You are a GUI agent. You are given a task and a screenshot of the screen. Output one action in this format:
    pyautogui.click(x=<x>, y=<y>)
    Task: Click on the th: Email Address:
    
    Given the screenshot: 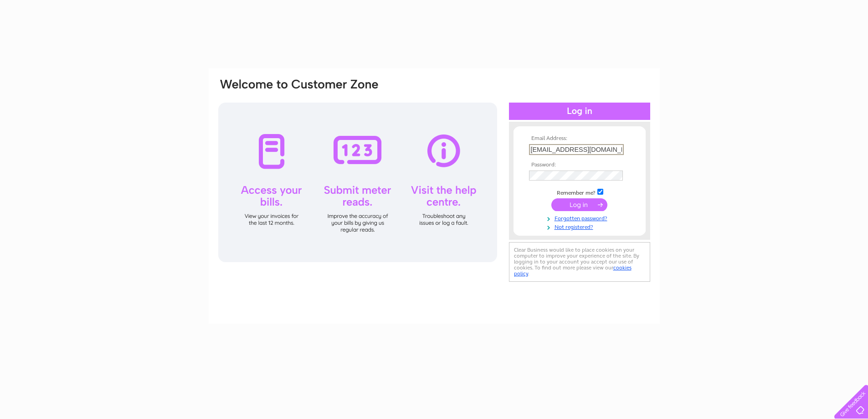 What is the action you would take?
    pyautogui.click(x=580, y=139)
    